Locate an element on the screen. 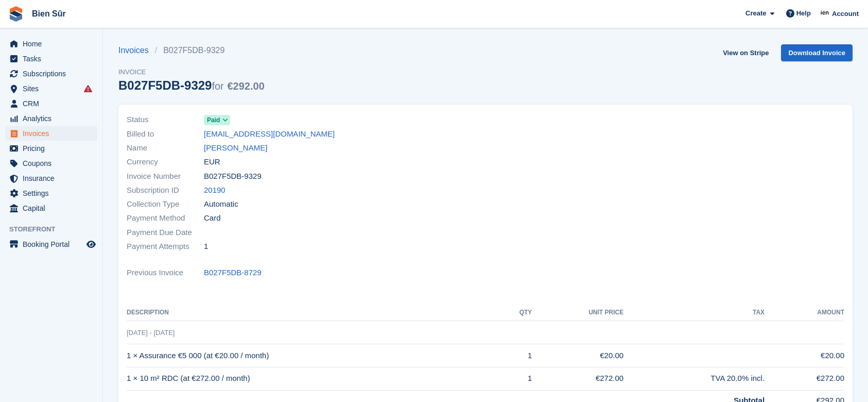  span: Invoices is located at coordinates (54, 133).